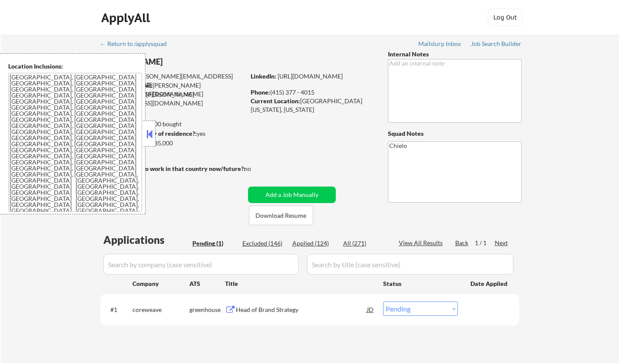  I want to click on input: Search by title (case sensitive), so click(410, 264).